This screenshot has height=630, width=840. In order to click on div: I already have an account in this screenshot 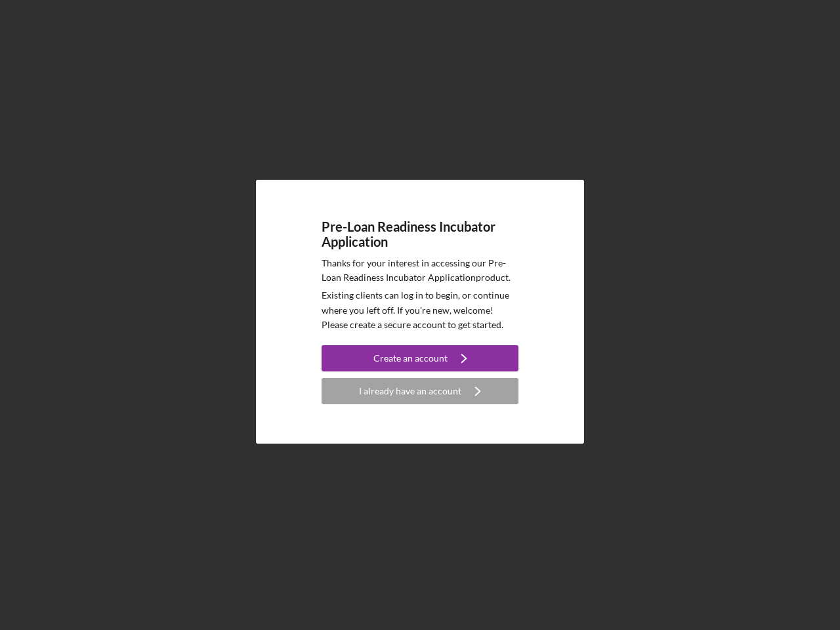, I will do `click(410, 391)`.